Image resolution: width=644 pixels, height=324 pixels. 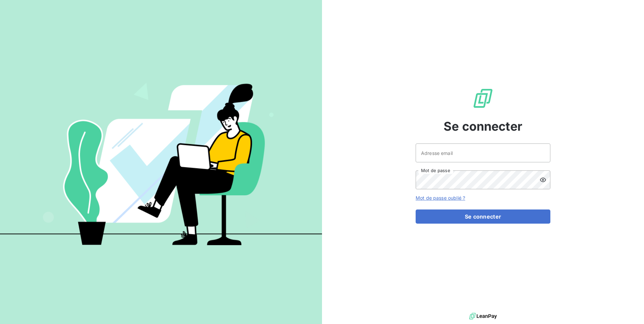 What do you see at coordinates (483, 98) in the screenshot?
I see `img: Logo LeanPay` at bounding box center [483, 98].